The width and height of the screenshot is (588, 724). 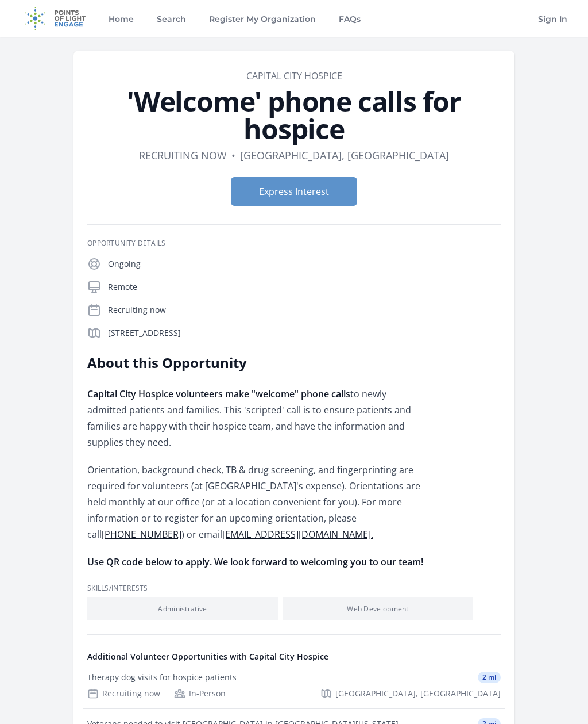 What do you see at coordinates (162, 677) in the screenshot?
I see `div: Therapy dog visits for hospice patients` at bounding box center [162, 677].